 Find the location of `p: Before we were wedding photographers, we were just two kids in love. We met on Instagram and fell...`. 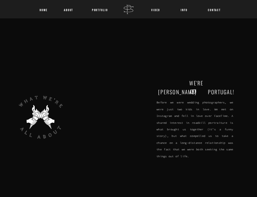

p: Before we were wedding photographers, we were just two kids in love. We met on Instagram and fell... is located at coordinates (195, 128).